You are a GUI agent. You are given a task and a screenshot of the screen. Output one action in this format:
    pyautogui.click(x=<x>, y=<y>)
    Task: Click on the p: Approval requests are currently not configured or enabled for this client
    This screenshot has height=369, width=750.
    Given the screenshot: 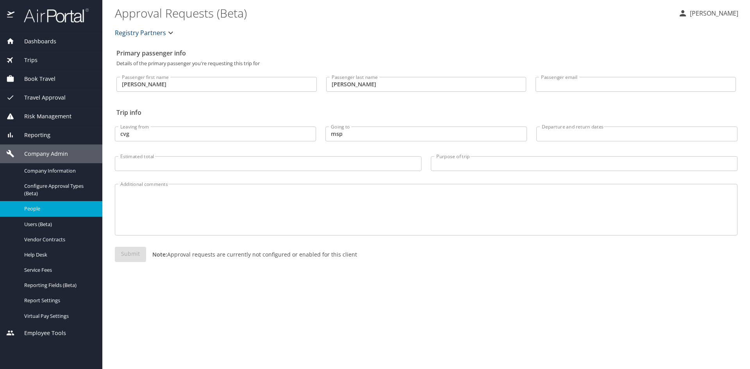 What is the action you would take?
    pyautogui.click(x=251, y=254)
    